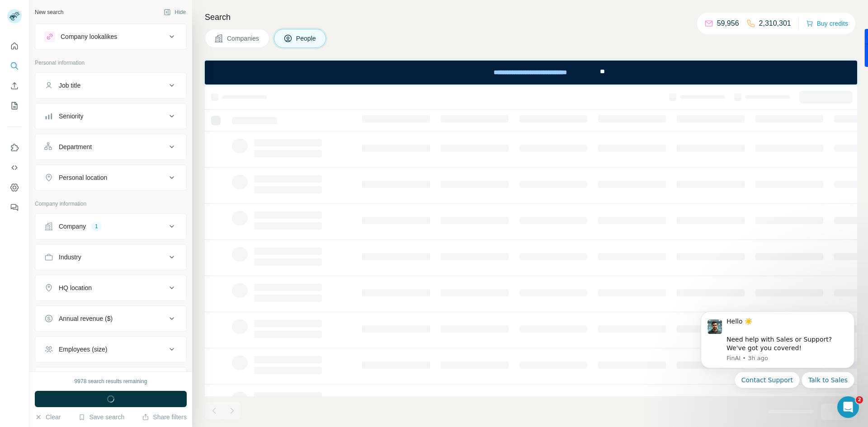  Describe the element at coordinates (90, 77) in the screenshot. I see `div: Quick reply options` at that location.